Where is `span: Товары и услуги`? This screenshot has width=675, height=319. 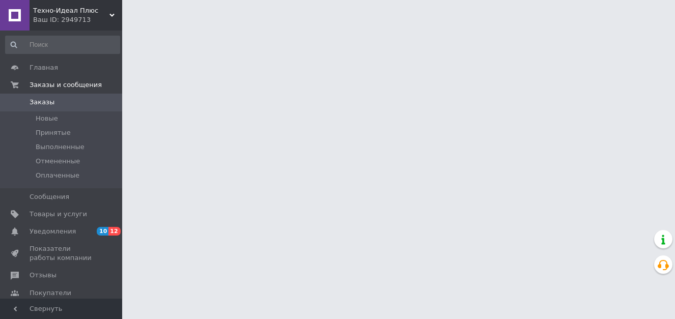 span: Товары и услуги is located at coordinates (58, 214).